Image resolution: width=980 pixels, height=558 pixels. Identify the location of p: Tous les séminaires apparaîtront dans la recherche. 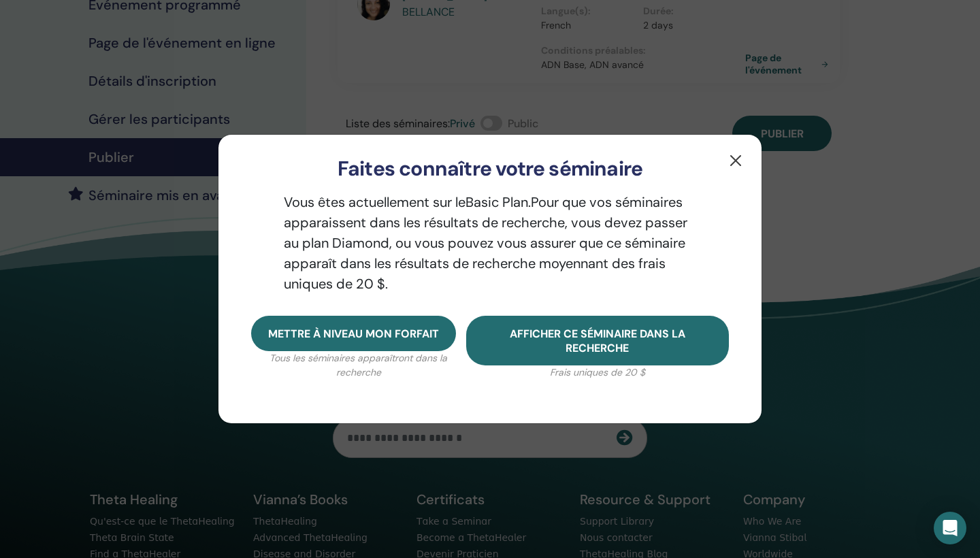
(359, 366).